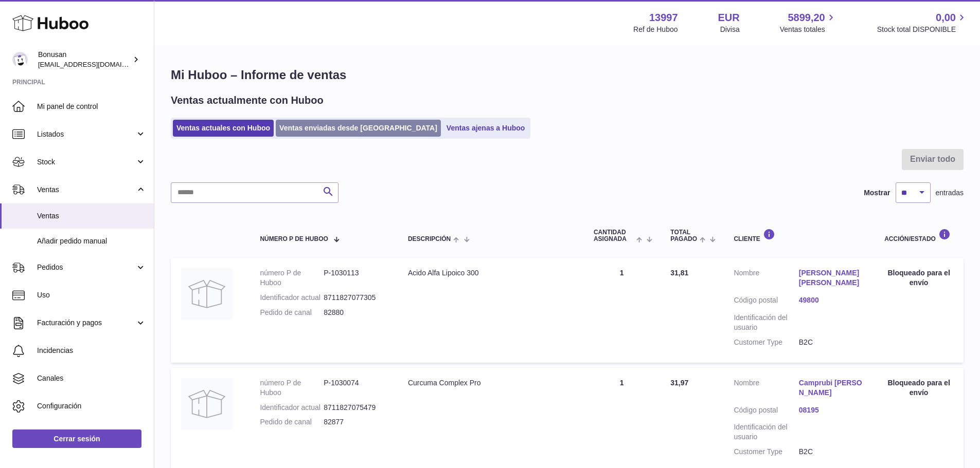 This screenshot has height=468, width=980. What do you see at coordinates (92, 406) in the screenshot?
I see `span: Configuración` at bounding box center [92, 406].